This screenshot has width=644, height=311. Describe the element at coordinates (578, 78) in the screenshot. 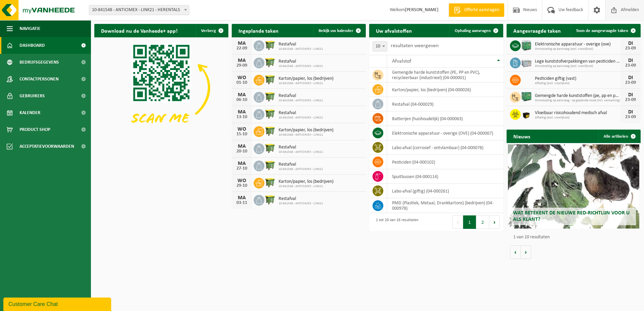

I see `span: Pesticiden giftig (vast)` at that location.